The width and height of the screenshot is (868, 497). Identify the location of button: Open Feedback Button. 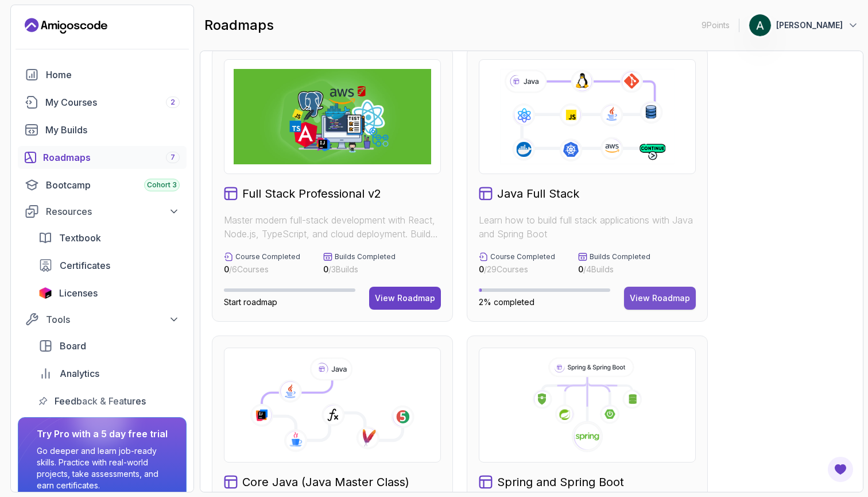
(840, 469).